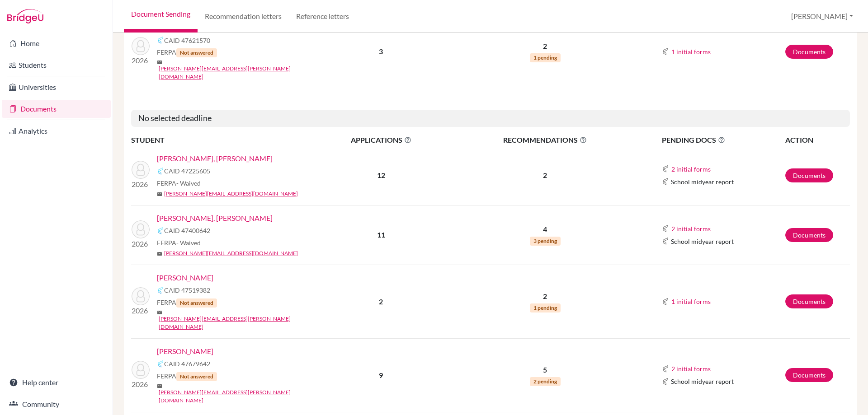 The image size is (868, 415). I want to click on span: CAID 47621570, so click(187, 41).